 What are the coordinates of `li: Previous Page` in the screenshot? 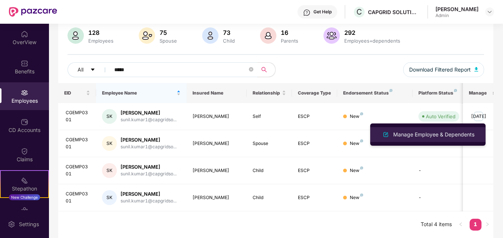 It's located at (461, 225).